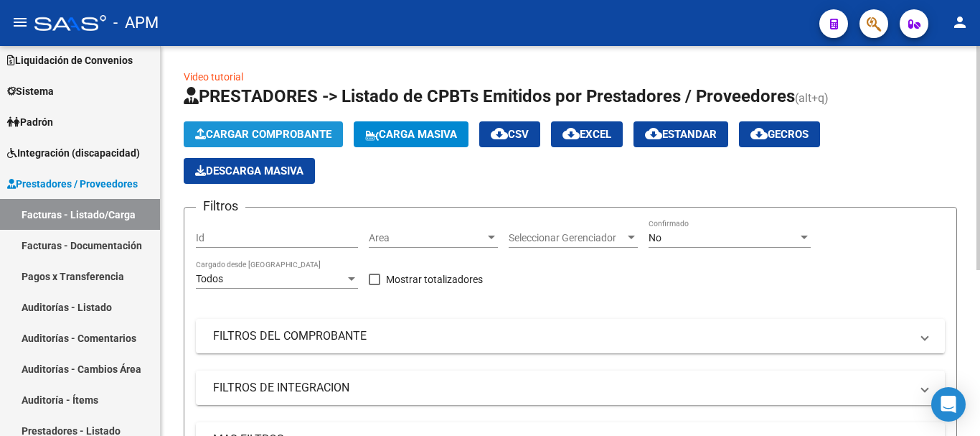 This screenshot has width=980, height=436. I want to click on span: Descarga Masiva, so click(249, 171).